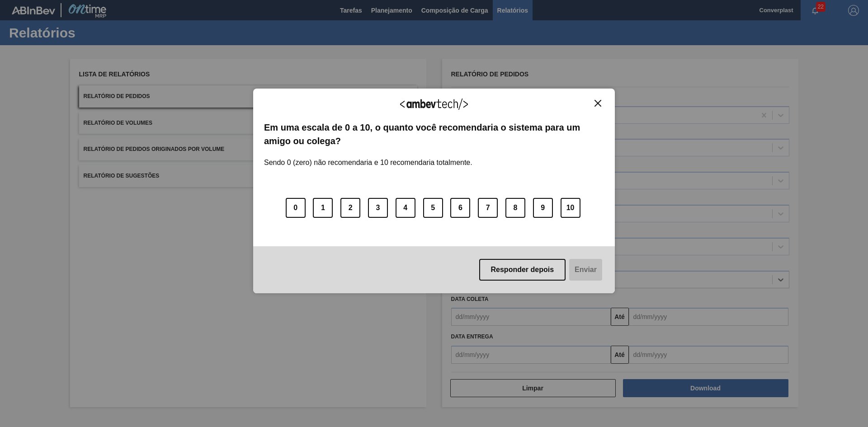  What do you see at coordinates (368, 157) in the screenshot?
I see `label: Sendo 0 (zero) não recomendaria e 10 recomendaria totalmente.` at bounding box center [368, 157].